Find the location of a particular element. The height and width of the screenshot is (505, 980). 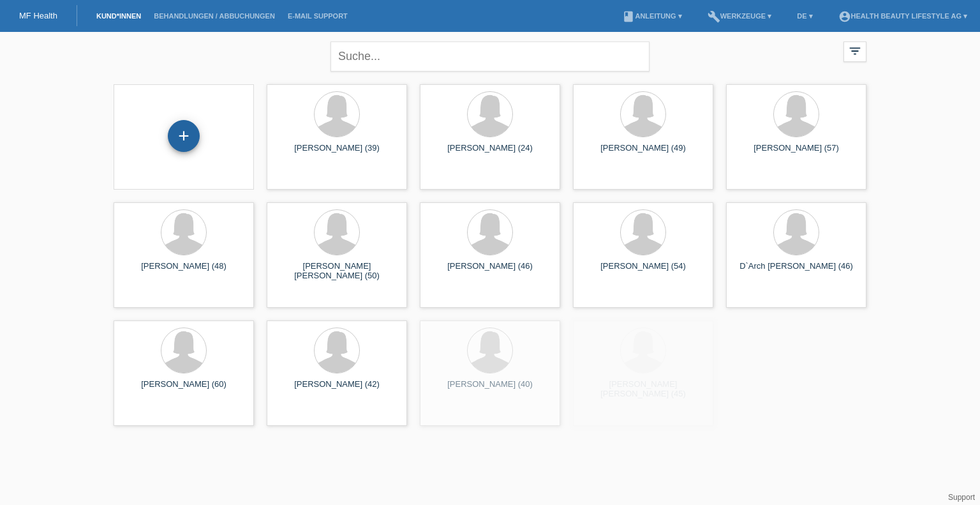

i: book is located at coordinates (628, 16).